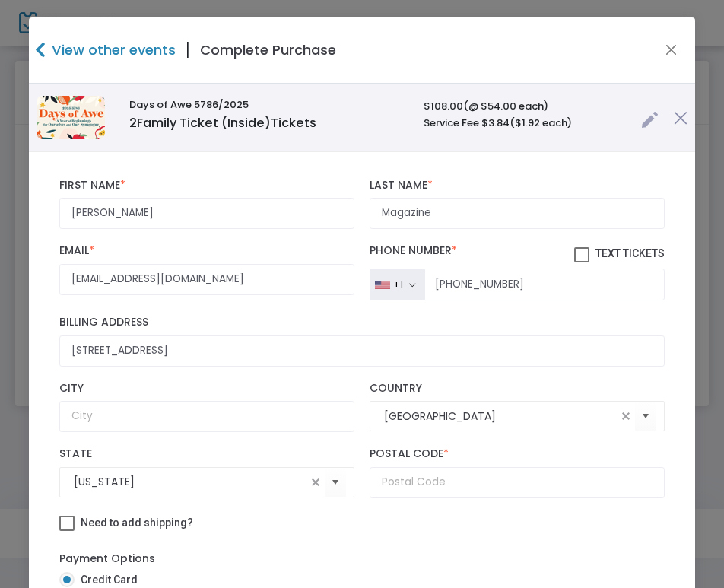 This screenshot has height=588, width=724. Describe the element at coordinates (525, 124) in the screenshot. I see `h6: Service Fee $3.84` at that location.